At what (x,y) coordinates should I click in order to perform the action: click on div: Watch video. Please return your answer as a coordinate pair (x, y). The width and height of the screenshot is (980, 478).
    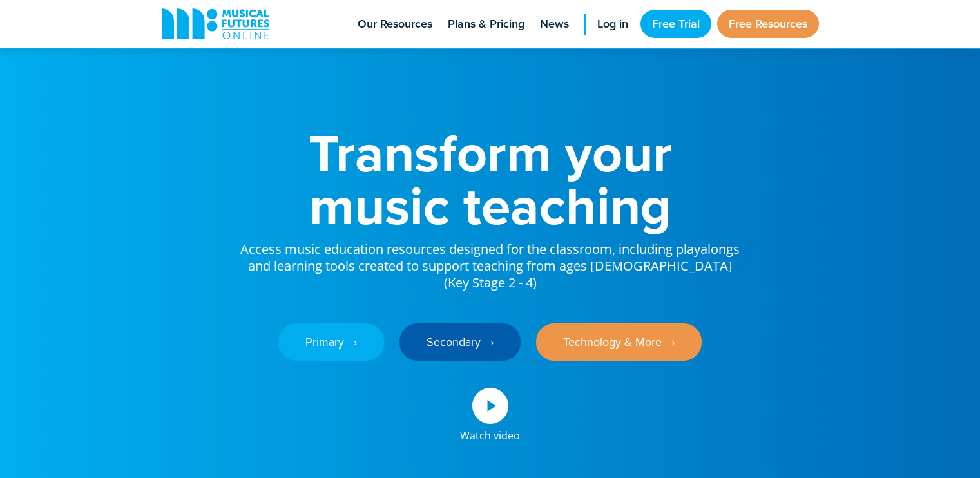
    Looking at the image, I should click on (490, 432).